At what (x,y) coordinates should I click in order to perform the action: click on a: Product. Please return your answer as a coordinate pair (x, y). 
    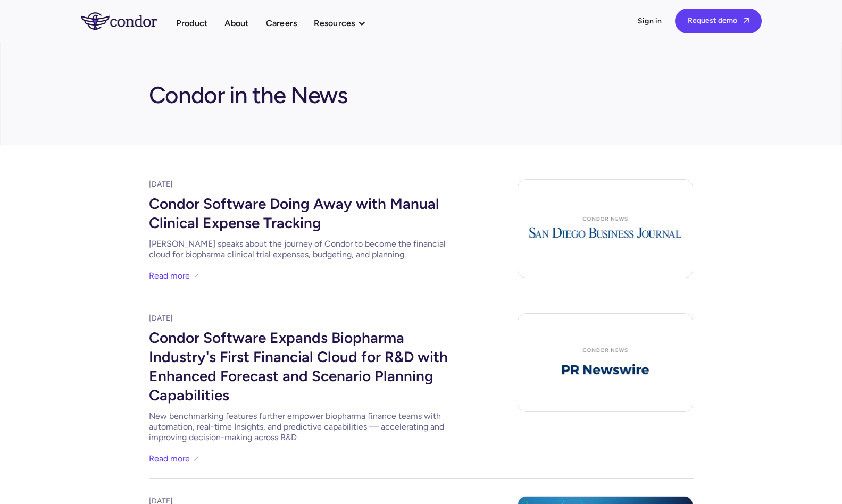
    Looking at the image, I should click on (192, 23).